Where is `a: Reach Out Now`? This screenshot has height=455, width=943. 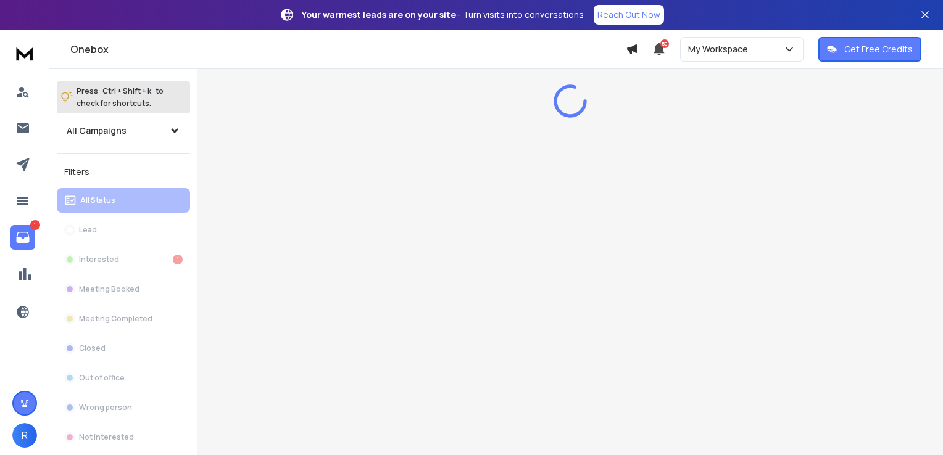 a: Reach Out Now is located at coordinates (629, 15).